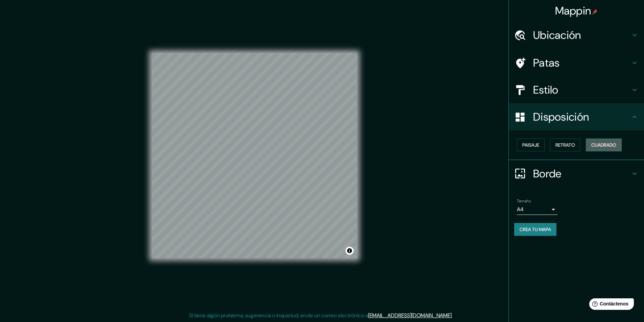  What do you see at coordinates (604, 145) in the screenshot?
I see `font: Cuadrado` at bounding box center [604, 145].